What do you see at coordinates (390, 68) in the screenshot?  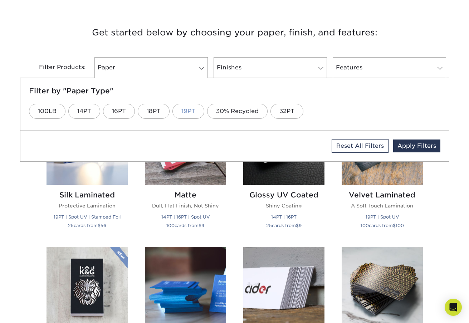 I see `a: Features` at bounding box center [390, 68].